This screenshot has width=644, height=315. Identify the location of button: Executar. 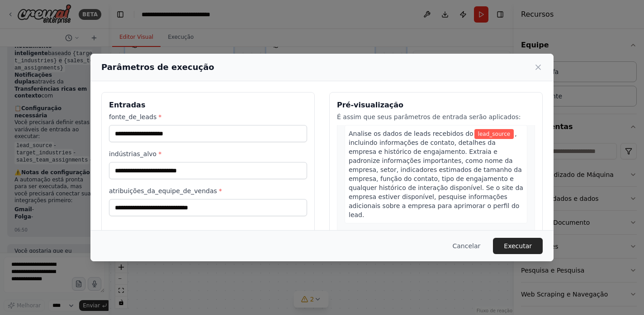
(518, 246).